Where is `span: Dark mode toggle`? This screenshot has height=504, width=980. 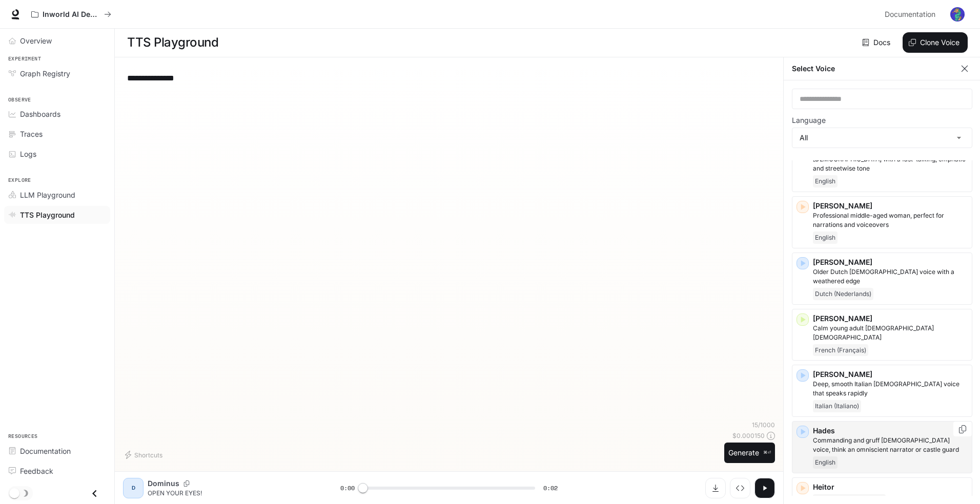 span: Dark mode toggle is located at coordinates (14, 492).